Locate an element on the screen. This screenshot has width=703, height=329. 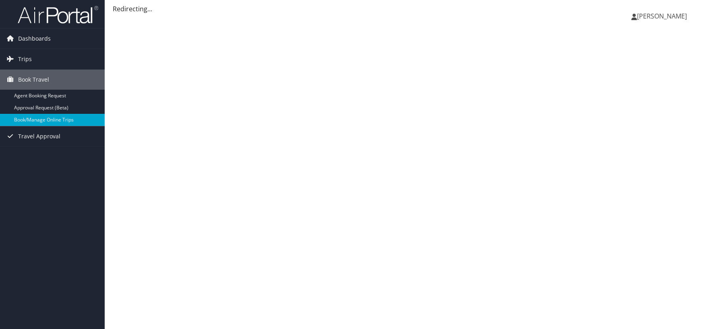
span: Dashboards is located at coordinates (34, 39).